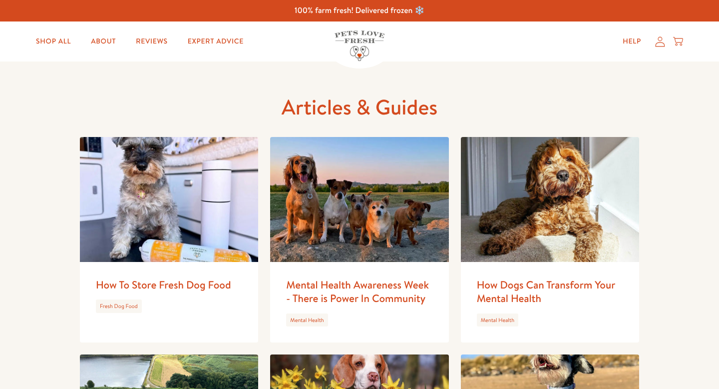  Describe the element at coordinates (169, 199) in the screenshot. I see `img: How To Store Fresh Dog Food` at that location.